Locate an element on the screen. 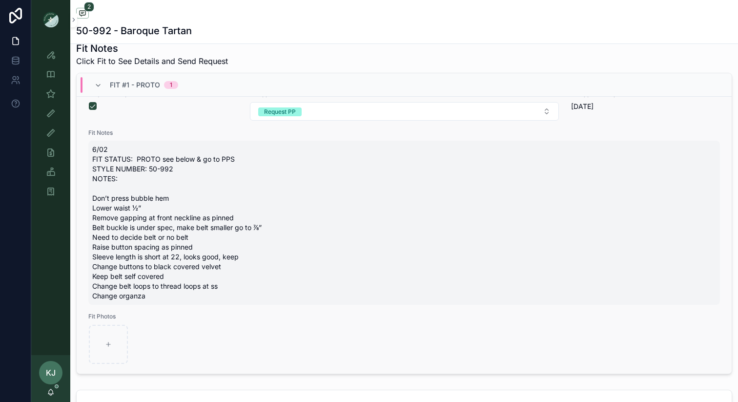 This screenshot has width=738, height=402. button: 2 is located at coordinates (82, 14).